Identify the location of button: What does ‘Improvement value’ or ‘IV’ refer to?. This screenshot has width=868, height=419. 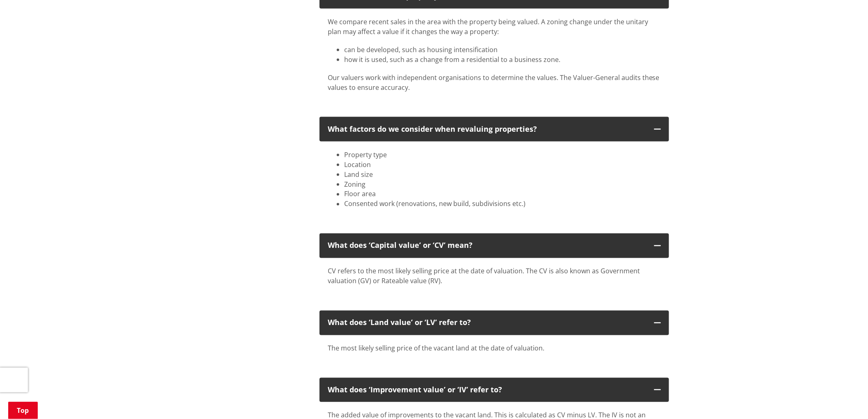
(494, 390).